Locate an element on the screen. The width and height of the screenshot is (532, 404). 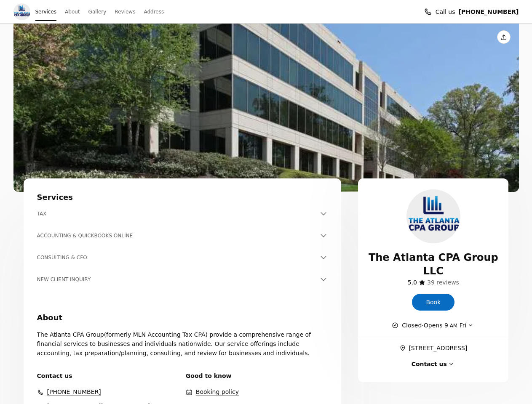
h3: CONSULTING & CFO is located at coordinates (178, 258).